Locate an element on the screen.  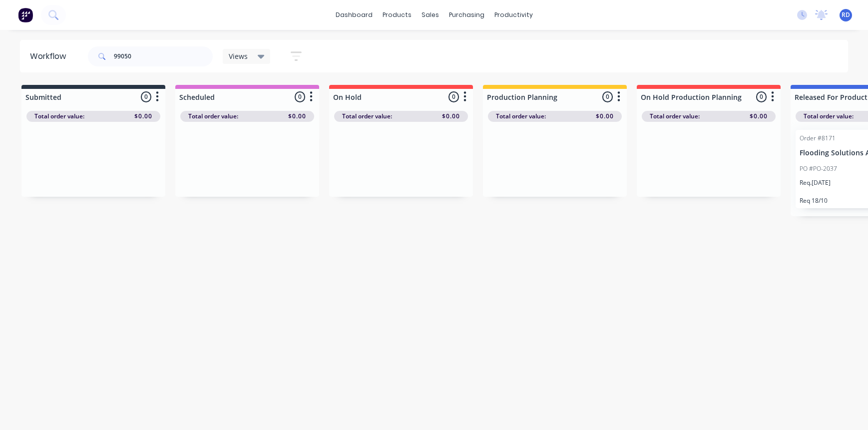
div: productivity is located at coordinates (514, 15).